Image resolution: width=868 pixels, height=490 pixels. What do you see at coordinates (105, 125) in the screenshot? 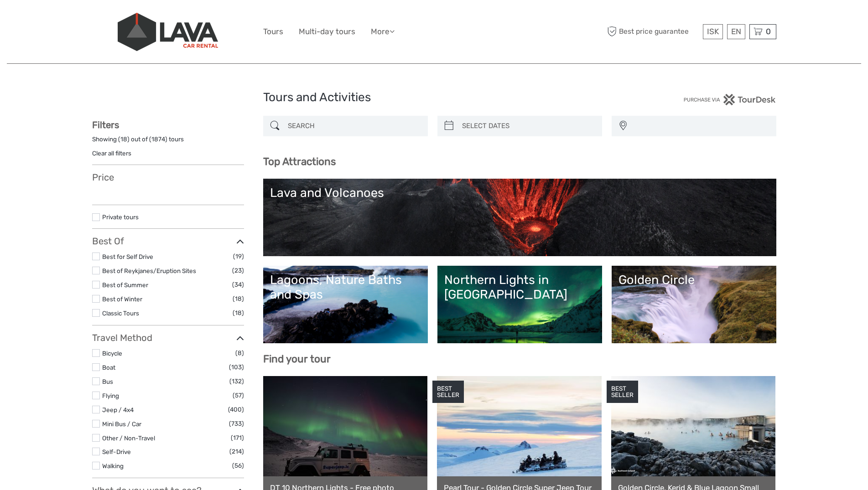
I see `strong: Filters` at bounding box center [105, 125].